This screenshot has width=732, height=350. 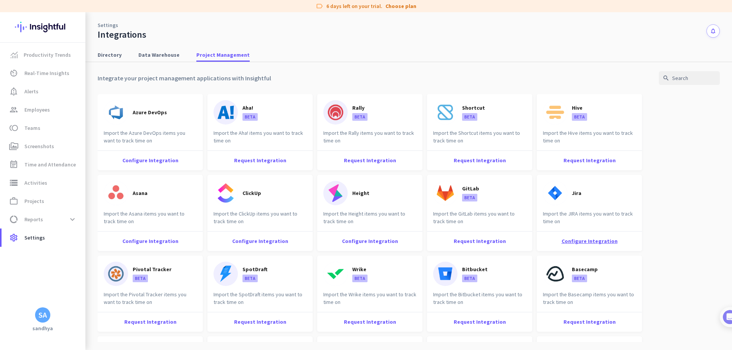 What do you see at coordinates (43, 91) in the screenshot?
I see `a: notification_importantAlerts` at bounding box center [43, 91].